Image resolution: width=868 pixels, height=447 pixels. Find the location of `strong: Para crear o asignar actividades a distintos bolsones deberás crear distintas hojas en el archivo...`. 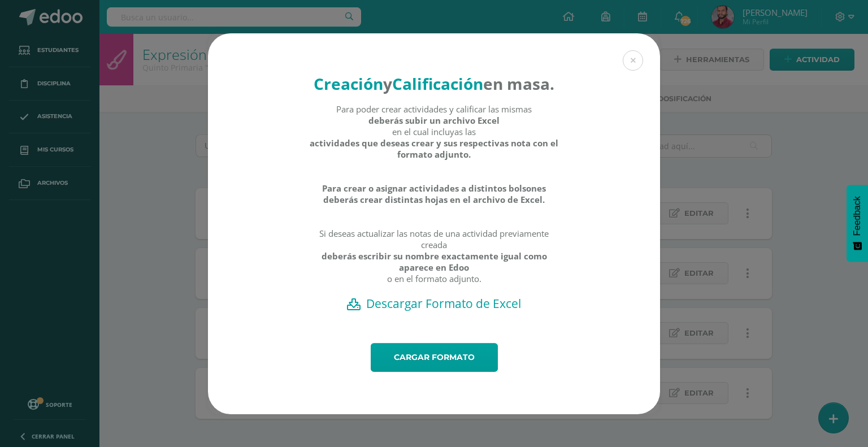

strong: Para crear o asignar actividades a distintos bolsones deberás crear distintas hojas en el archivo... is located at coordinates (434, 194).